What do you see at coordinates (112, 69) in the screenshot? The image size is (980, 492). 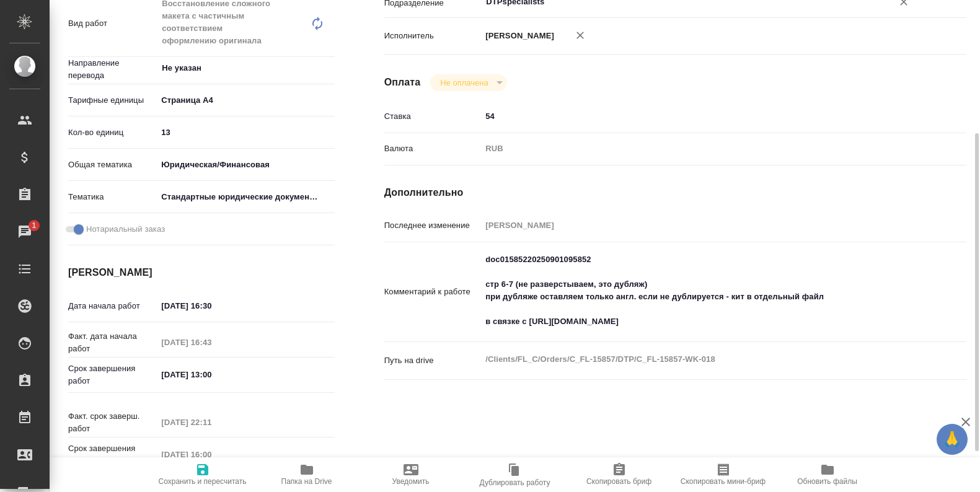 I see `p: Направление перевода` at bounding box center [112, 69].